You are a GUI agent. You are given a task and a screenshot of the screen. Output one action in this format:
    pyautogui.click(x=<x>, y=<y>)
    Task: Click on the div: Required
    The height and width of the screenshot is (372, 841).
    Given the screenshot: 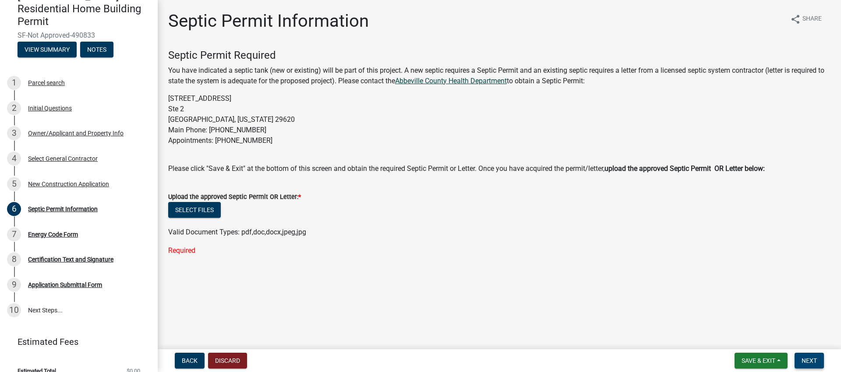 What is the action you would take?
    pyautogui.click(x=499, y=250)
    